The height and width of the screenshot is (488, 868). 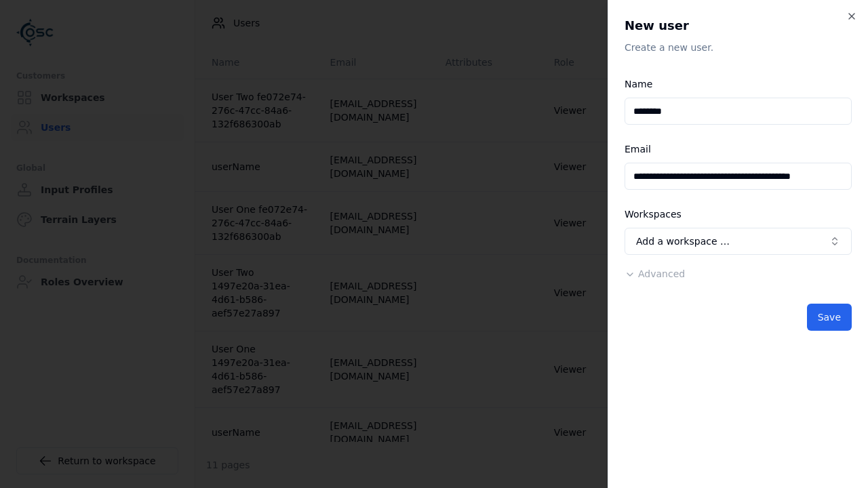 I want to click on label: Name, so click(x=638, y=84).